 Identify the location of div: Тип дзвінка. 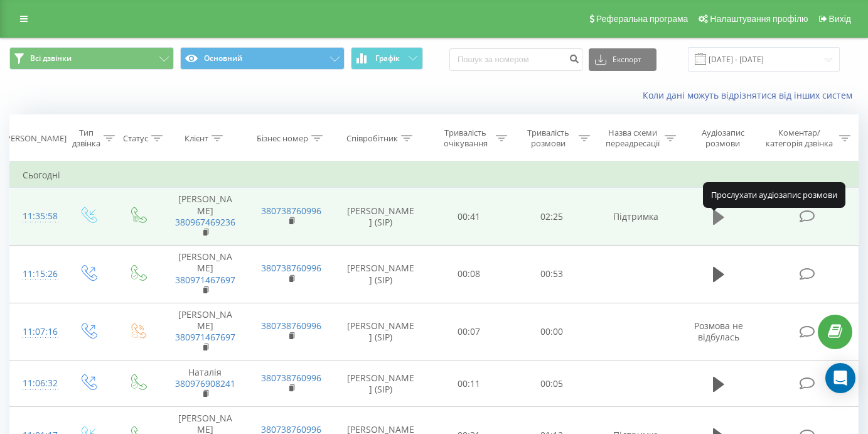
(86, 138).